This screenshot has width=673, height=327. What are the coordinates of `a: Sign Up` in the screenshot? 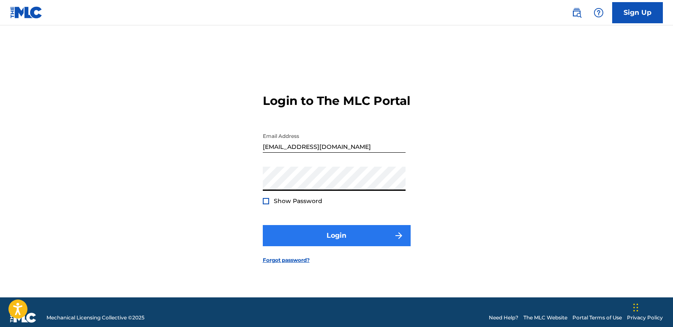 It's located at (638, 13).